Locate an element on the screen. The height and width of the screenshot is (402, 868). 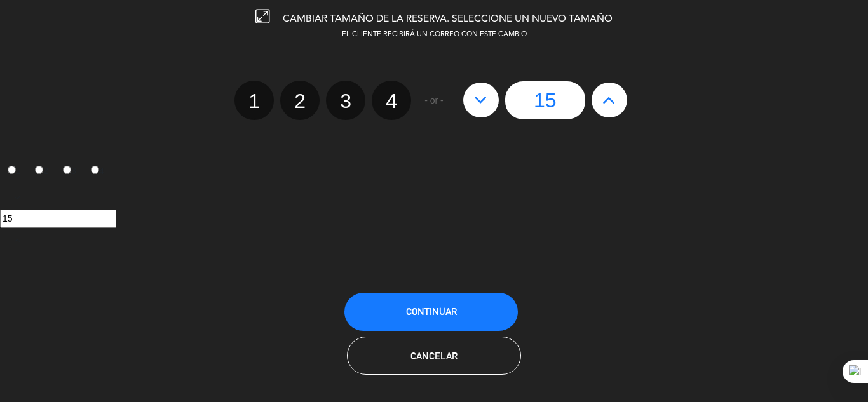
span: EL CLIENTE RECIBIRÁ UN CORREO CON ESTE CAMBIO is located at coordinates (434, 34).